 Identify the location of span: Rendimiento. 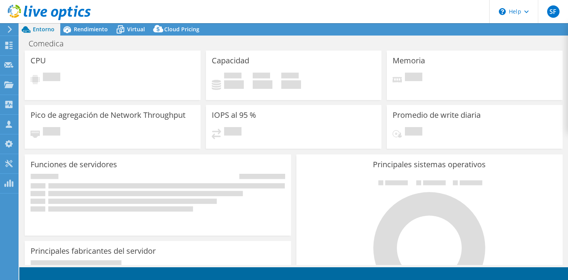
(91, 29).